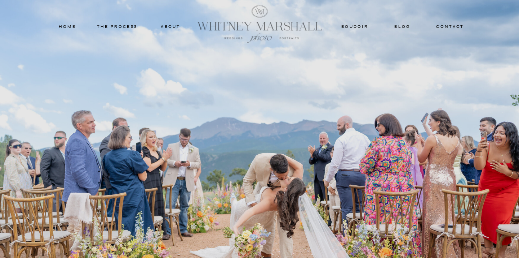 The height and width of the screenshot is (258, 519). I want to click on nav: contact, so click(451, 26).